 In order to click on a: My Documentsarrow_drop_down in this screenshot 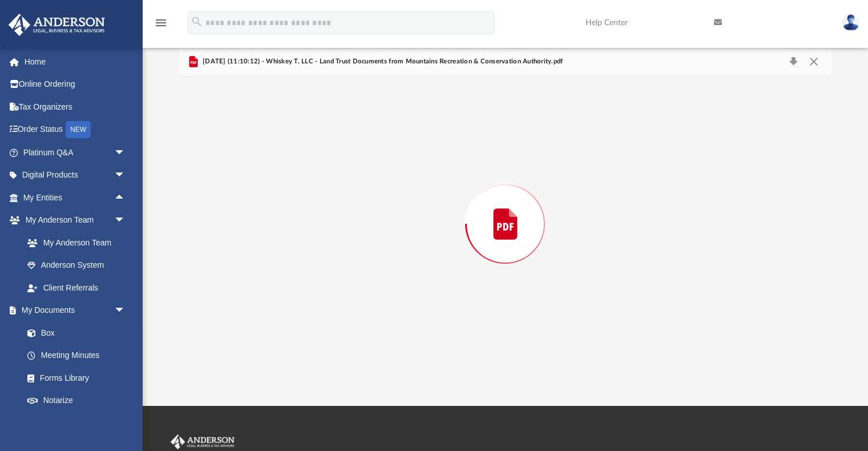, I will do `click(73, 310)`.